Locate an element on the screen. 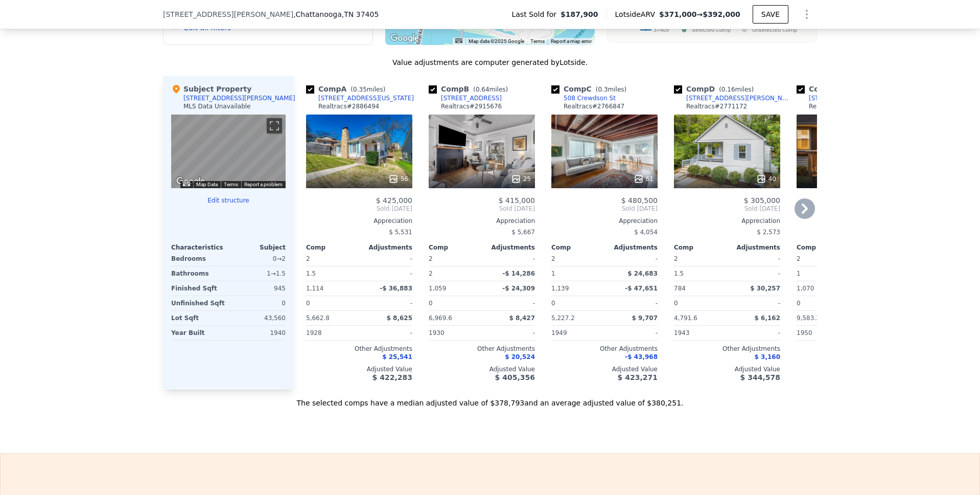 This screenshot has width=980, height=495. span: $ 24,683 is located at coordinates (642, 273).